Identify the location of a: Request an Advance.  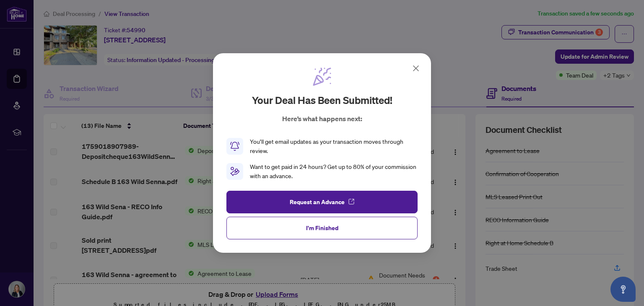
(322, 202).